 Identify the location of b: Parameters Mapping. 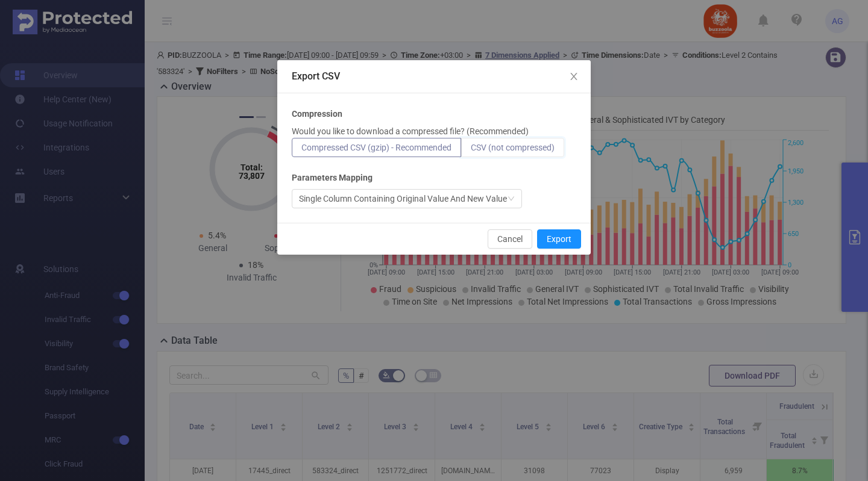
(332, 178).